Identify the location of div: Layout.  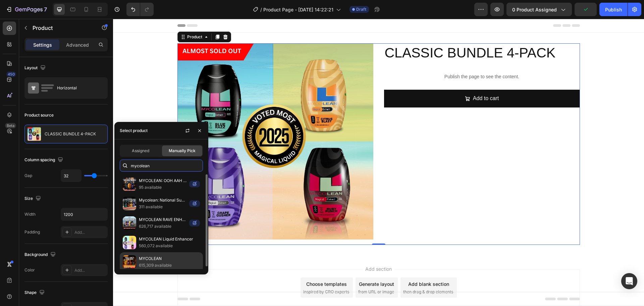
(35, 68).